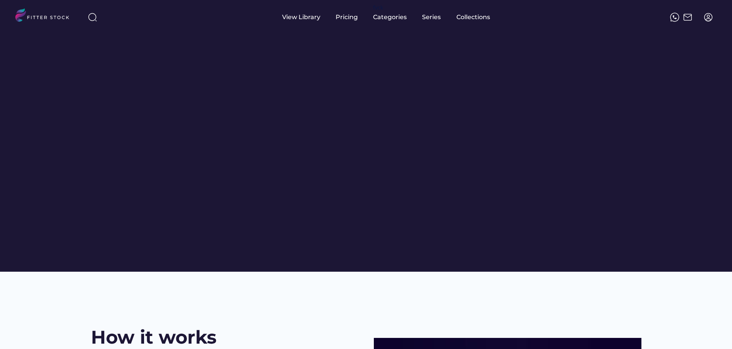 This screenshot has height=349, width=732. What do you see at coordinates (93, 17) in the screenshot?
I see `img: search-normal%203.svg` at bounding box center [93, 17].